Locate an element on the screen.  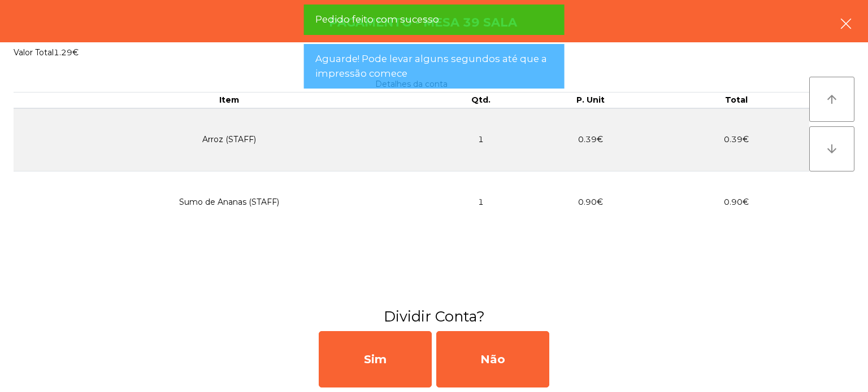
i: arrow_upward is located at coordinates (831, 99).